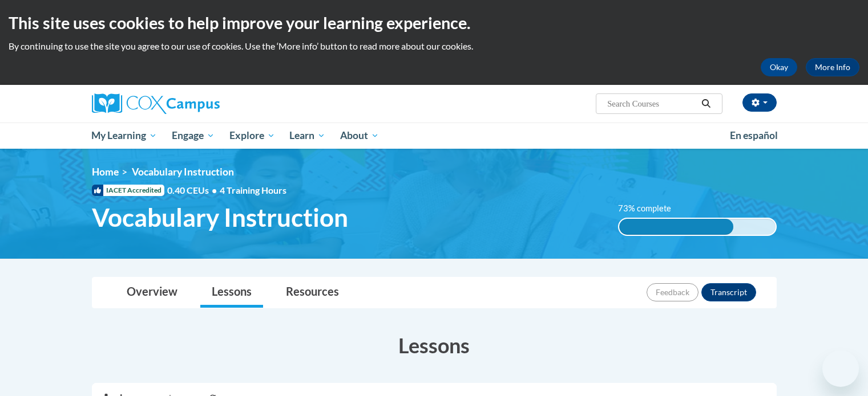 The height and width of the screenshot is (396, 868). I want to click on span: Learn, so click(307, 136).